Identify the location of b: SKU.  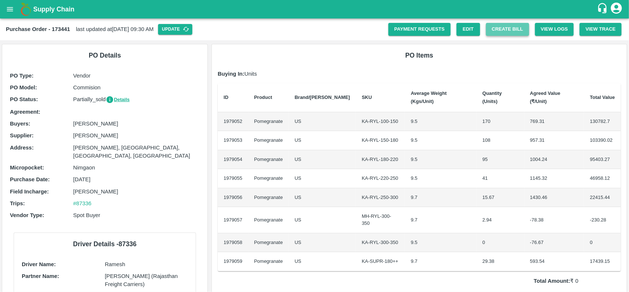
(367, 97).